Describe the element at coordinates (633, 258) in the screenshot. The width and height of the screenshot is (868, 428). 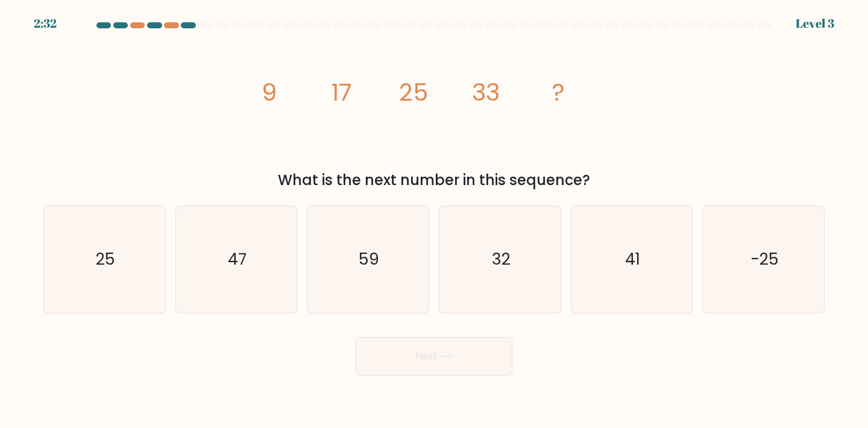
I see `text: 41` at that location.